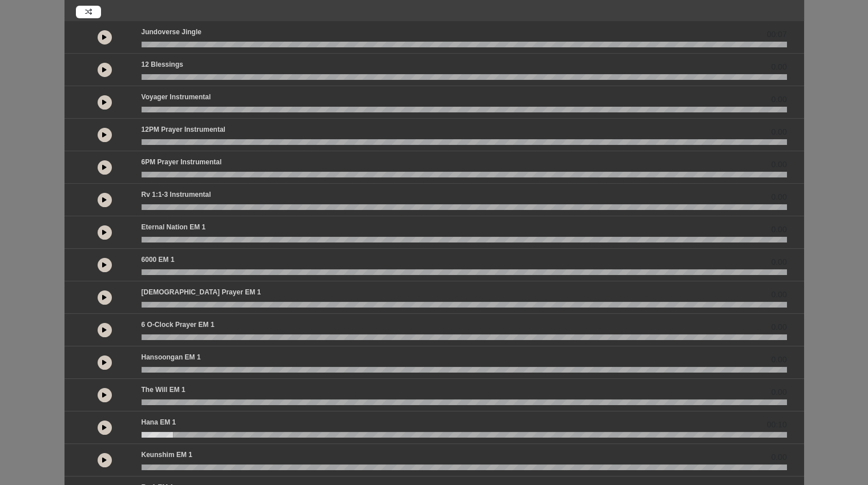  I want to click on p: 12PM Prayer Instrumental, so click(183, 129).